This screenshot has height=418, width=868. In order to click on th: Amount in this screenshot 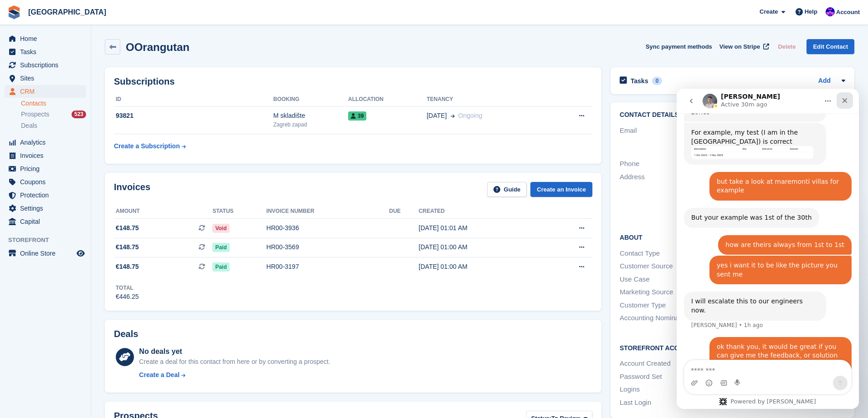, I will do `click(163, 212)`.